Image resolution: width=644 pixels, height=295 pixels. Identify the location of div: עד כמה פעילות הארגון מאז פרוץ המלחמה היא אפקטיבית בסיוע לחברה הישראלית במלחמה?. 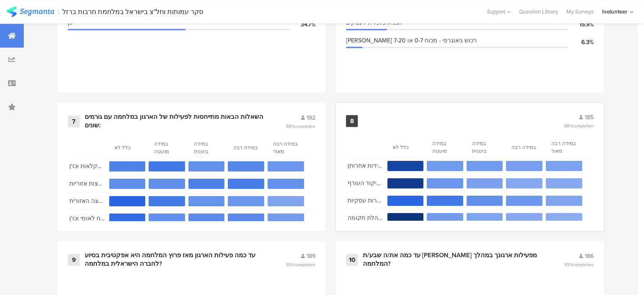
(175, 259).